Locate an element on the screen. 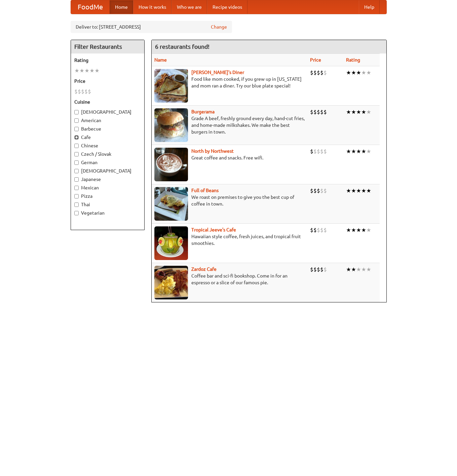 Image resolution: width=457 pixels, height=476 pixels. a: Full of Beans is located at coordinates (205, 190).